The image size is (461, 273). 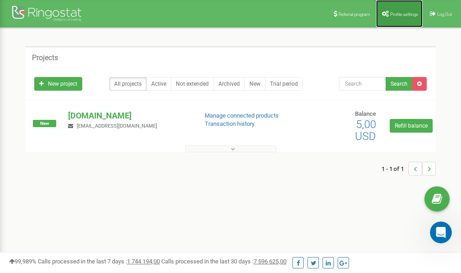 I want to click on span: 1 - 1 of 1, so click(x=394, y=169).